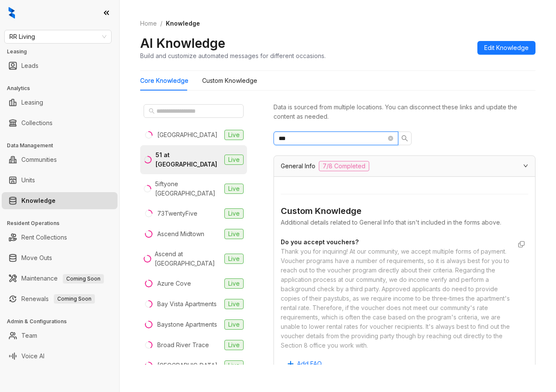 The width and height of the screenshot is (556, 392). Describe the element at coordinates (164, 80) in the screenshot. I see `div: Core Knowledge` at that location.